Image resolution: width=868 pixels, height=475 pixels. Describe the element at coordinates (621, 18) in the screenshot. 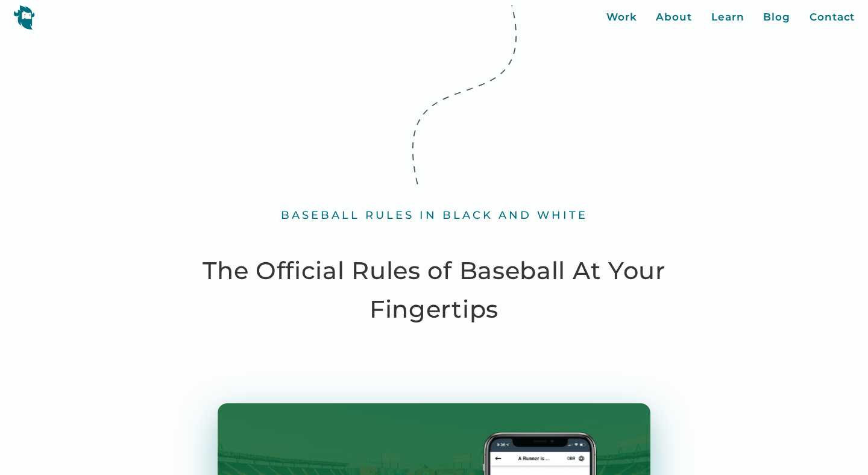

I see `div: Work` at that location.